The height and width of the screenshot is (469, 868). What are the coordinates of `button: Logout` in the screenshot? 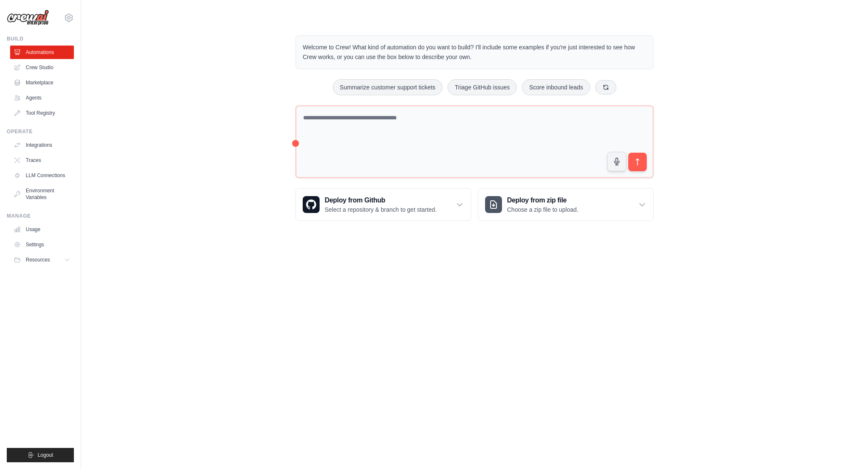 It's located at (40, 455).